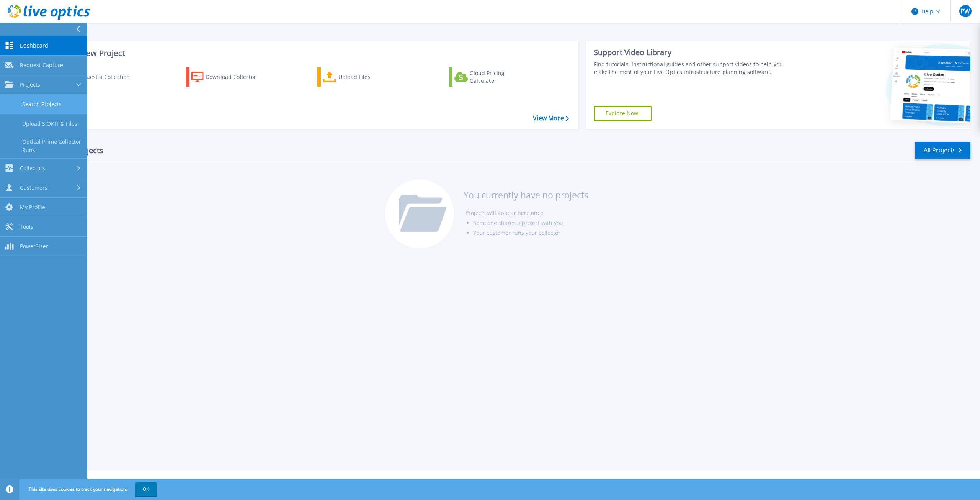 The height and width of the screenshot is (500, 980). I want to click on div: Upload Files, so click(369, 77).